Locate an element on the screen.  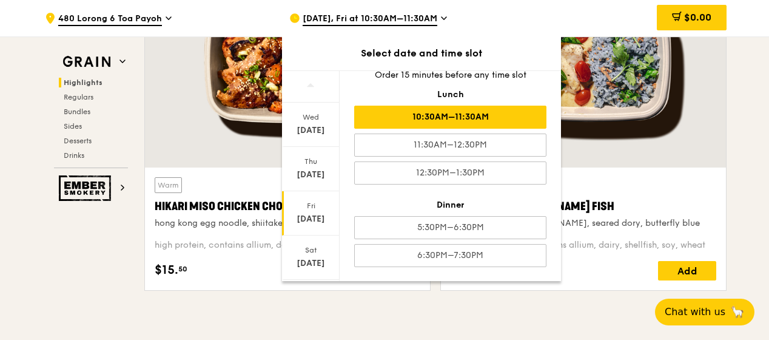
div: Warm is located at coordinates (168, 185).